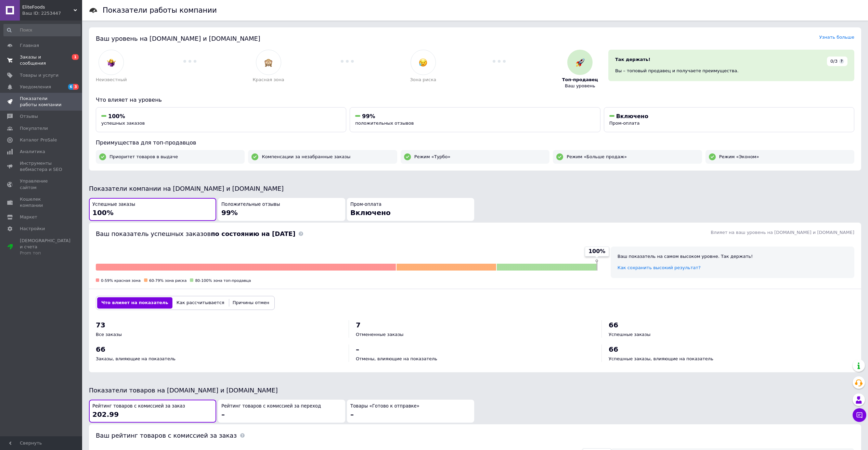 Image resolution: width=868 pixels, height=450 pixels. I want to click on span: Товары «Готово к отправке», so click(385, 406).